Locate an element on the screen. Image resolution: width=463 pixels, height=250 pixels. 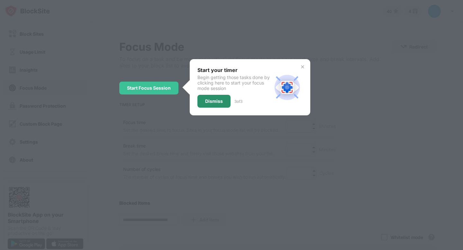
img: x-button.svg is located at coordinates (303, 67).